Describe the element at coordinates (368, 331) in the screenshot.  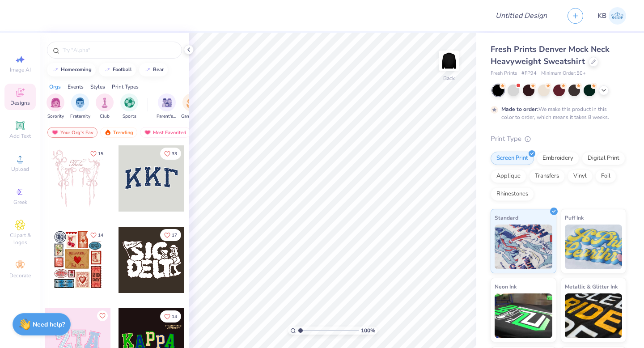
I see `span: 100 %` at that location.